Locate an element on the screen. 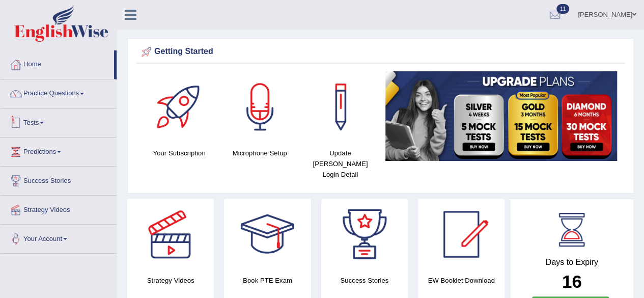 This screenshot has height=298, width=644. a: Tests is located at coordinates (58, 121).